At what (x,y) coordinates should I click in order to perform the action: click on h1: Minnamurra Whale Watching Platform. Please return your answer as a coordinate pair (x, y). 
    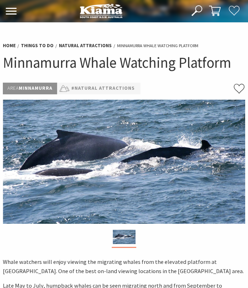
    Looking at the image, I should click on (124, 62).